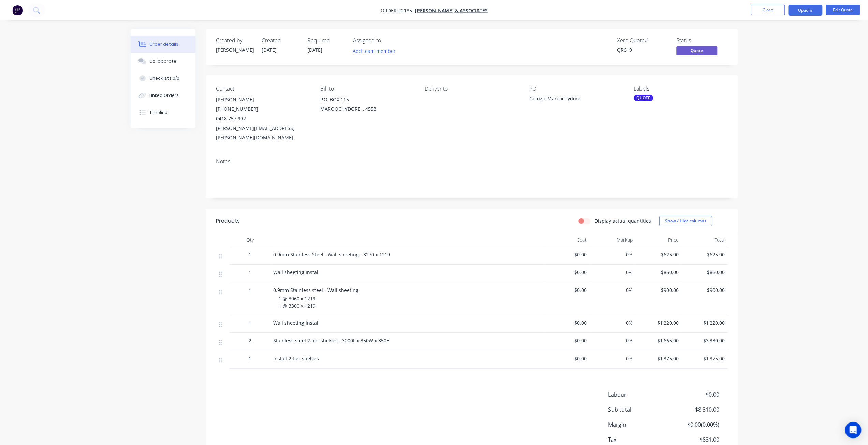 The image size is (868, 445). What do you see at coordinates (163, 61) in the screenshot?
I see `button: Collaborate` at bounding box center [163, 61].